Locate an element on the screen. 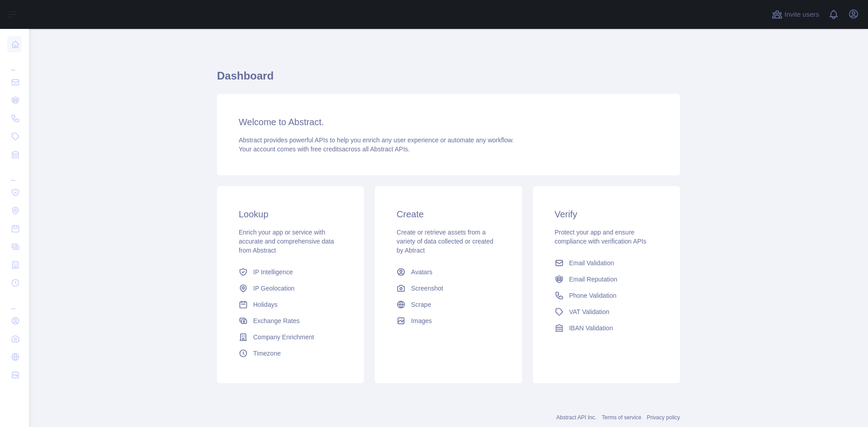 The height and width of the screenshot is (427, 868). a: Images is located at coordinates (448, 321).